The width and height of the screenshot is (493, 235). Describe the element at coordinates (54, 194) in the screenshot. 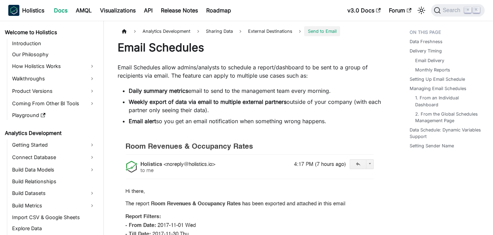

I see `a: Build Datasets` at that location.